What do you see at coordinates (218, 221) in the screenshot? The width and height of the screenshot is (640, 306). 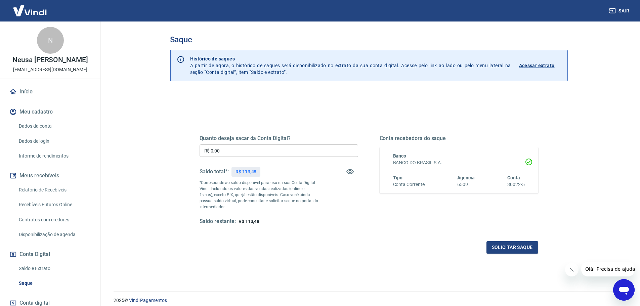 I see `h5: Saldo restante:` at bounding box center [218, 221].